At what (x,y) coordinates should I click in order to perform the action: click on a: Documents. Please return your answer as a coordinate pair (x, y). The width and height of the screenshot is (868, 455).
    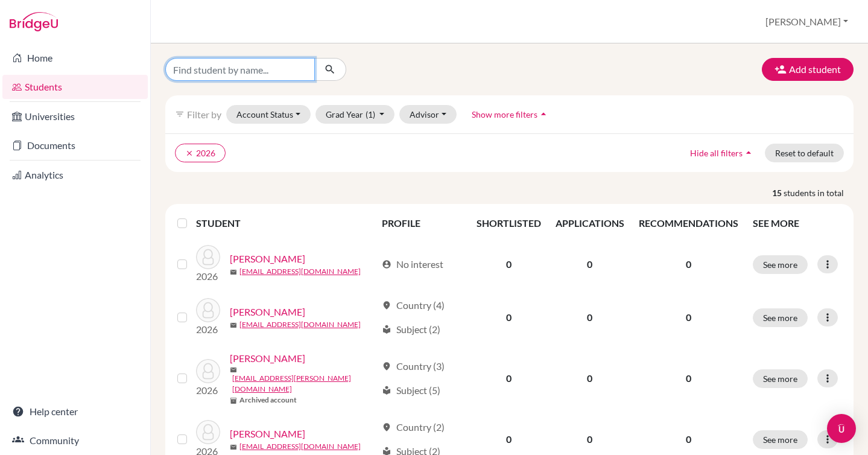
    Looking at the image, I should click on (75, 145).